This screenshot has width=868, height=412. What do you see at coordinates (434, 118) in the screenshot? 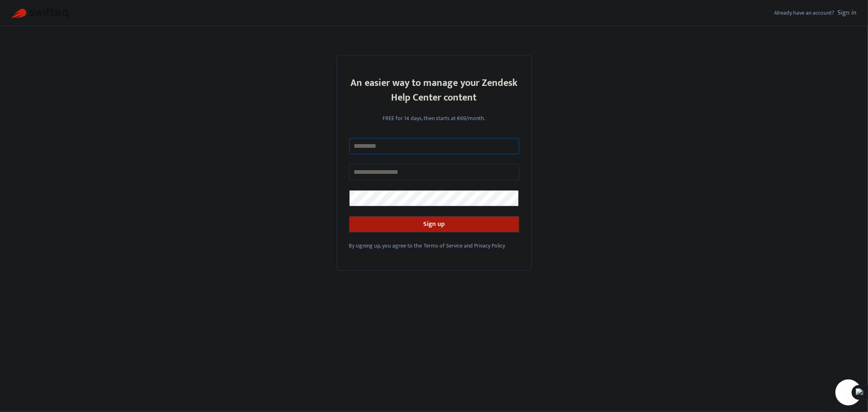
I see `p: FREE for 14 days, then starts at €69/month.` at bounding box center [434, 118].